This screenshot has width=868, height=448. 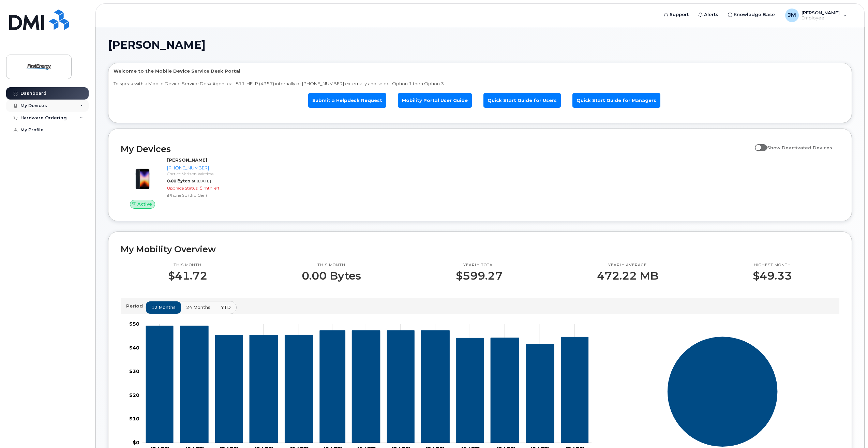 What do you see at coordinates (367, 384) in the screenshot?
I see `g: 724-714-7837` at bounding box center [367, 384].